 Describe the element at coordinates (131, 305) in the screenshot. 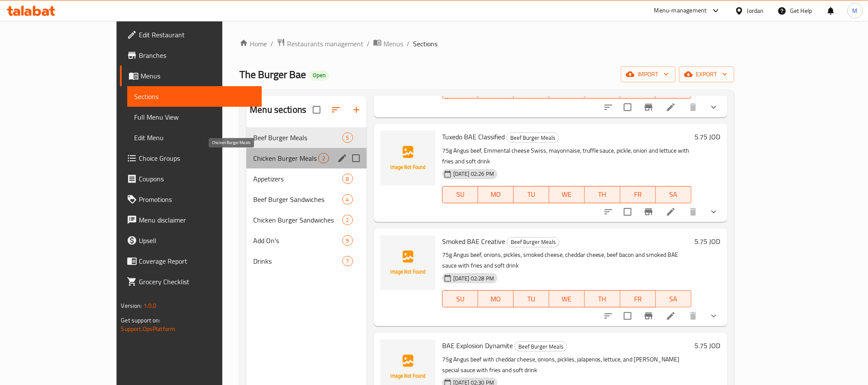

I see `span: Version:` at that location.